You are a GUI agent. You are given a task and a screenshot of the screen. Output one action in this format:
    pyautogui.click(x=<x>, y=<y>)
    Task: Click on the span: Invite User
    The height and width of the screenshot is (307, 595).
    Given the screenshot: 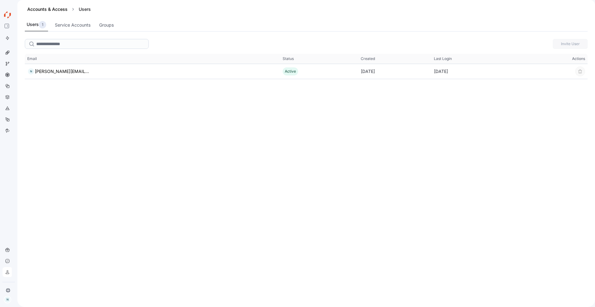 What is the action you would take?
    pyautogui.click(x=570, y=44)
    